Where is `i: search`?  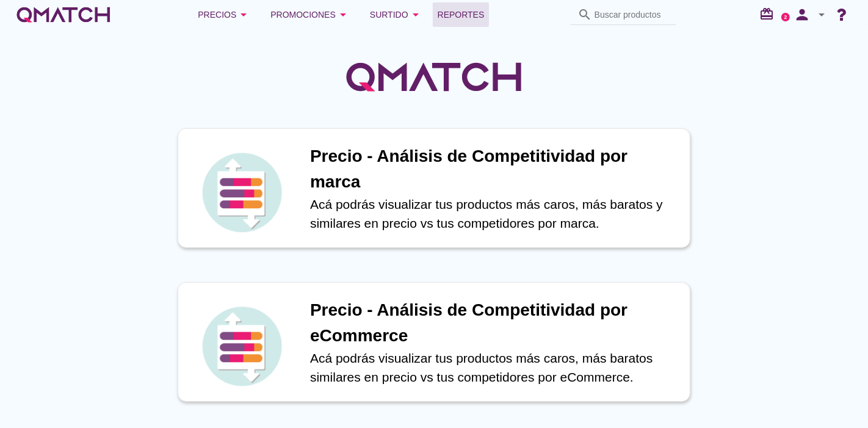 i: search is located at coordinates (585, 15).